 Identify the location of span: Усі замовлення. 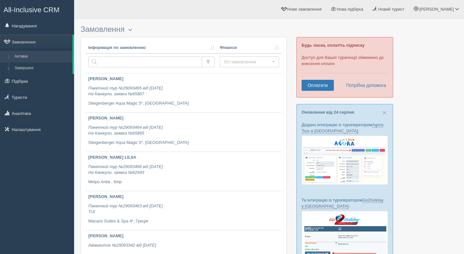
(247, 62).